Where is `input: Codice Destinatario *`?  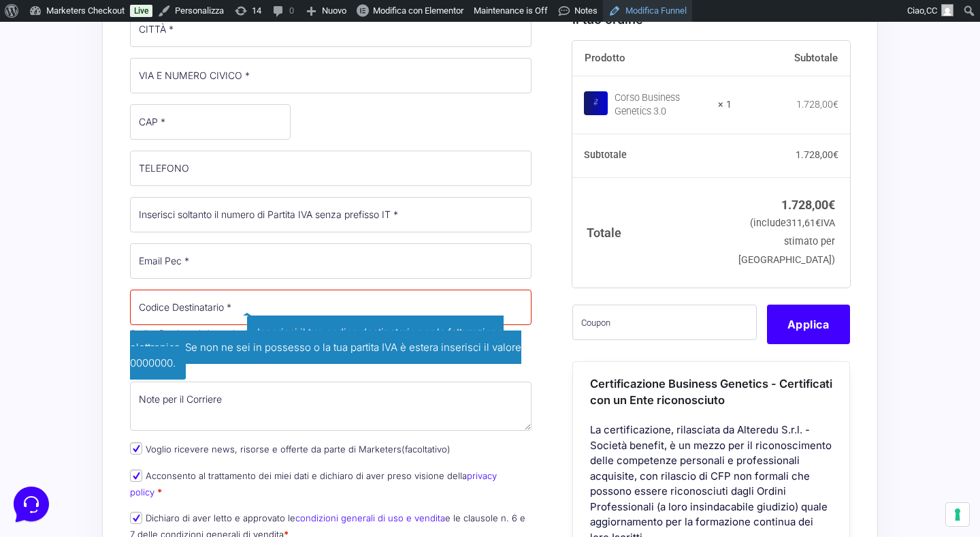
input: Codice Destinatario * is located at coordinates (331, 307).